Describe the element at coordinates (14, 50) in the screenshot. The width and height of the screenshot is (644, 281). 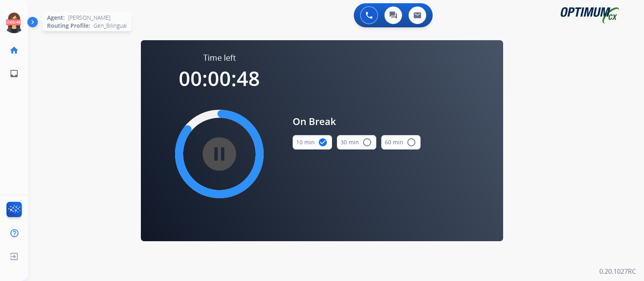
I see `mat-icon: home` at that location.